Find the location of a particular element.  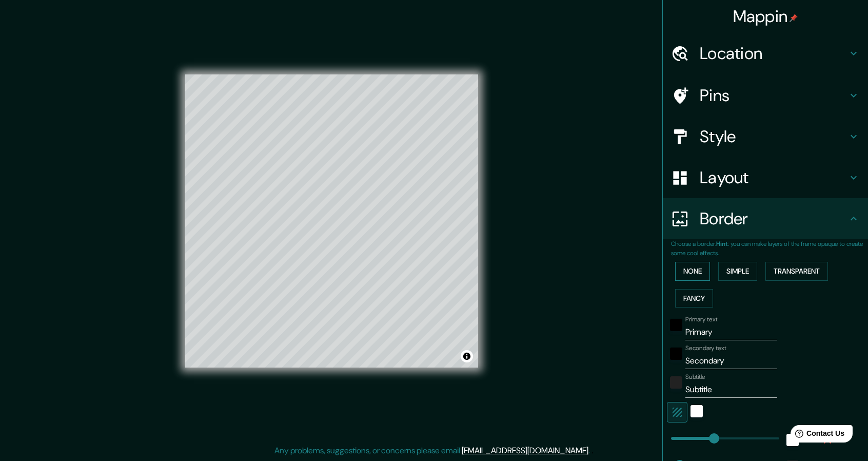

button: Transparent is located at coordinates (797, 271).